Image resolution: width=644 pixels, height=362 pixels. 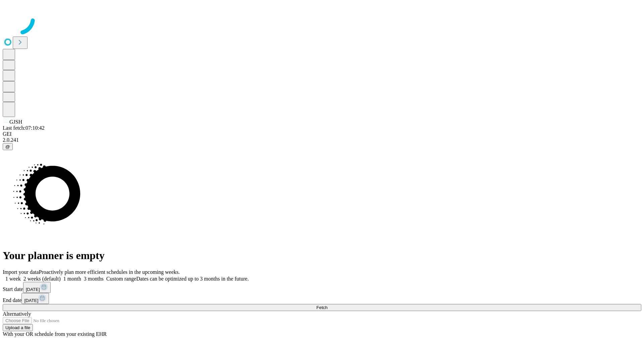 I want to click on span: Alternatively, so click(x=17, y=314).